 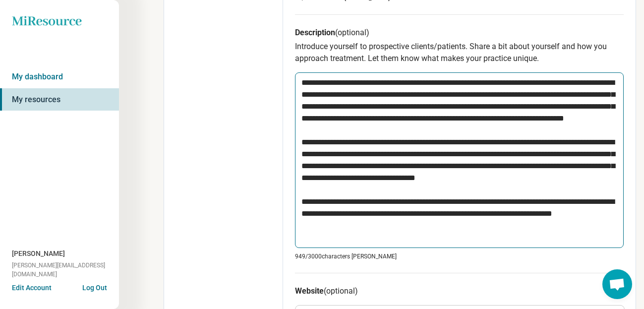 What do you see at coordinates (459, 33) in the screenshot?
I see `h3: Description` at bounding box center [459, 33].